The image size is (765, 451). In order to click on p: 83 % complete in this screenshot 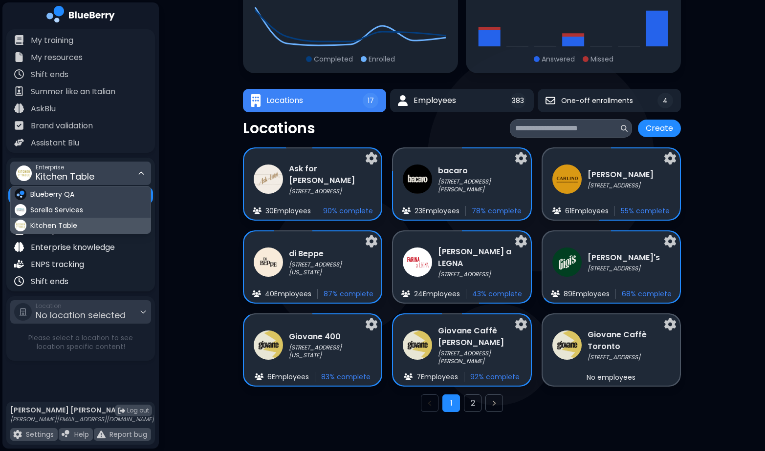, I will do `click(345, 377)`.